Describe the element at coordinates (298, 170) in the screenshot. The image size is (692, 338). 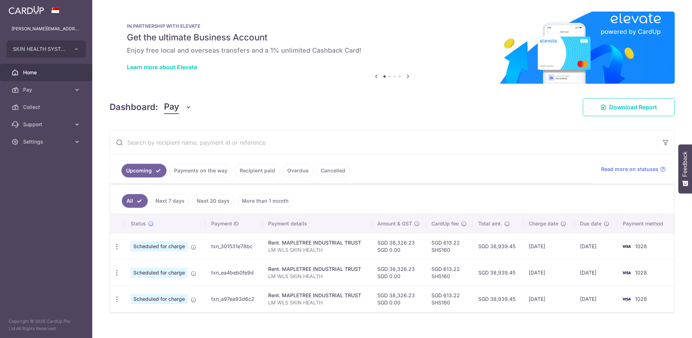
I see `a: Overdue` at that location.